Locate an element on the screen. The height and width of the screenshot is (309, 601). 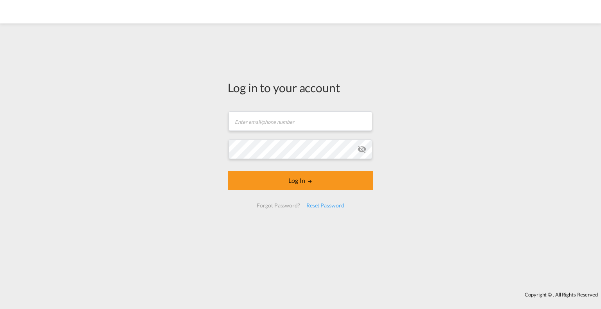
div: Forgot Password? is located at coordinates (278, 206).